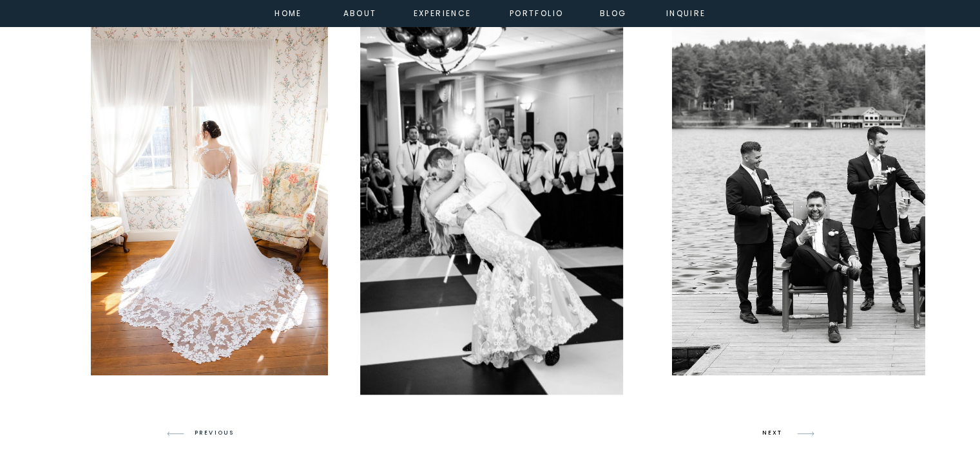 Image resolution: width=980 pixels, height=470 pixels. I want to click on a: home, so click(289, 12).